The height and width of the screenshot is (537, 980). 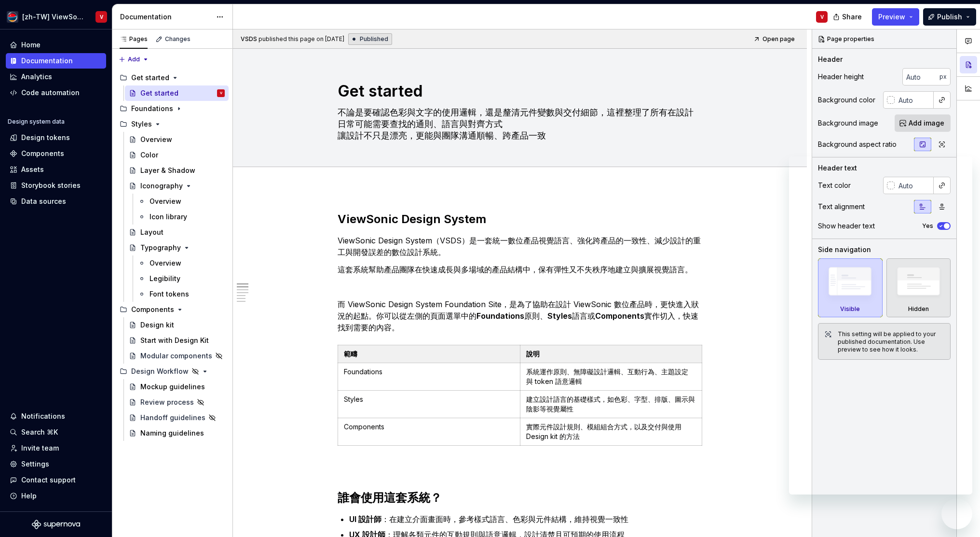 What do you see at coordinates (56, 77) in the screenshot?
I see `a: Analytics` at bounding box center [56, 77].